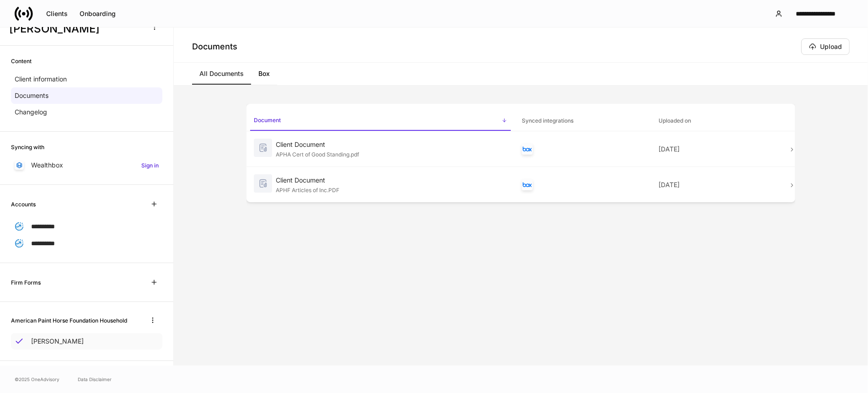  Describe the element at coordinates (87, 96) in the screenshot. I see `a: Documents` at that location.